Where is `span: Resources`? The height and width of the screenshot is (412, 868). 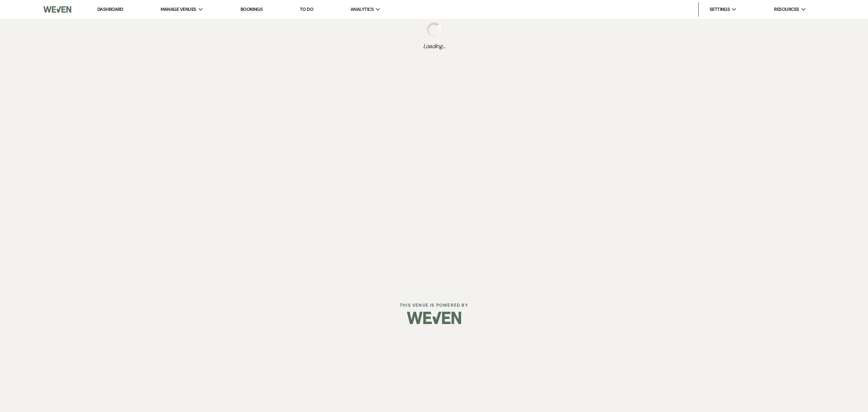
span: Resources is located at coordinates (786, 9).